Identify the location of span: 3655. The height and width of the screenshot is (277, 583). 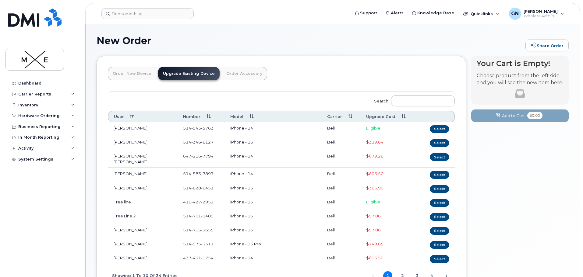
(207, 230).